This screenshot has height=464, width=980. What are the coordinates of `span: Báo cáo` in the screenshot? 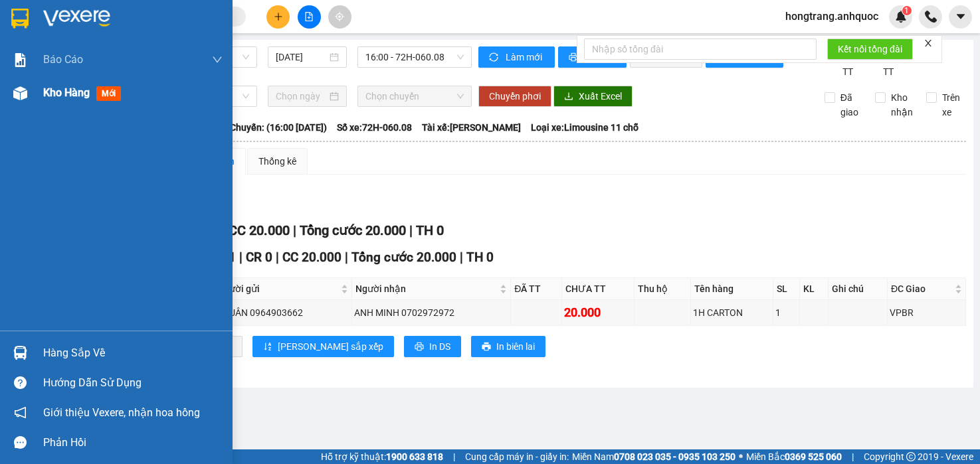 It's located at (63, 59).